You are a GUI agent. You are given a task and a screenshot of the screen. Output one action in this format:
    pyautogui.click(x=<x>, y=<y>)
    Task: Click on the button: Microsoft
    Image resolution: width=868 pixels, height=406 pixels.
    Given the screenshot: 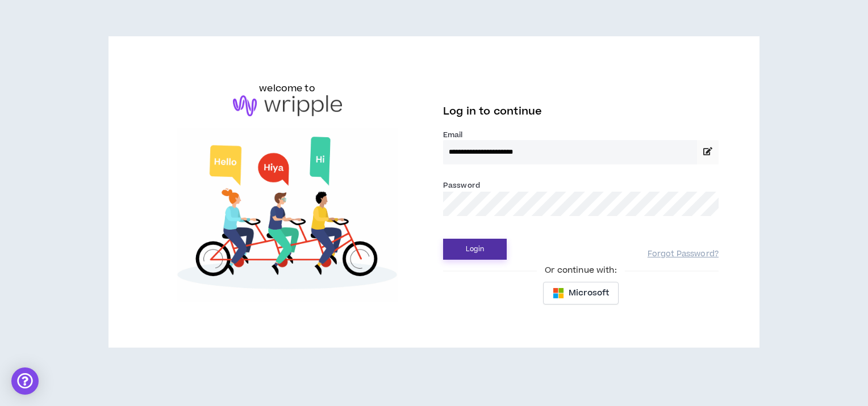 What is the action you would take?
    pyautogui.click(x=580, y=294)
    